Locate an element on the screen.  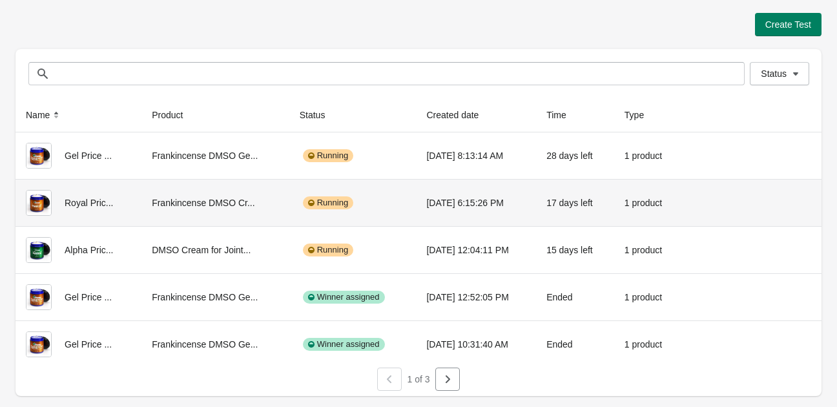
div: 17 days left is located at coordinates (575, 203).